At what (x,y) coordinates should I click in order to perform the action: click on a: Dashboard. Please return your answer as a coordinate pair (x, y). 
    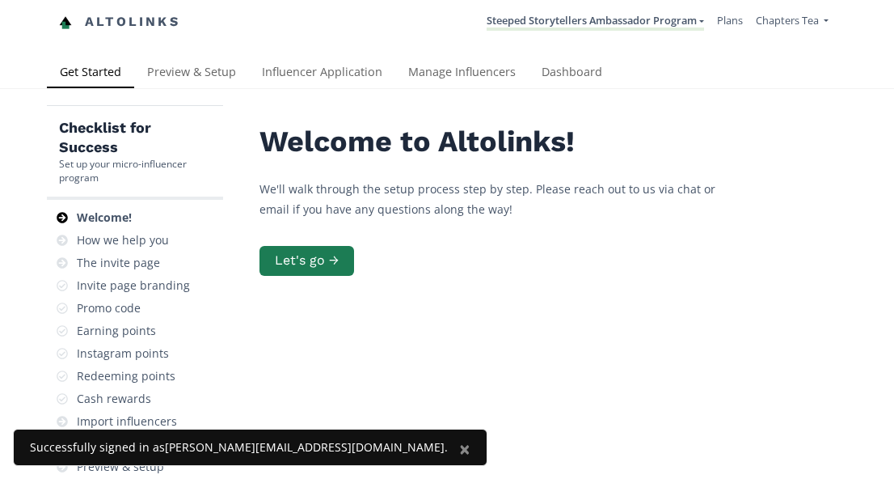
    Looking at the image, I should click on (571, 74).